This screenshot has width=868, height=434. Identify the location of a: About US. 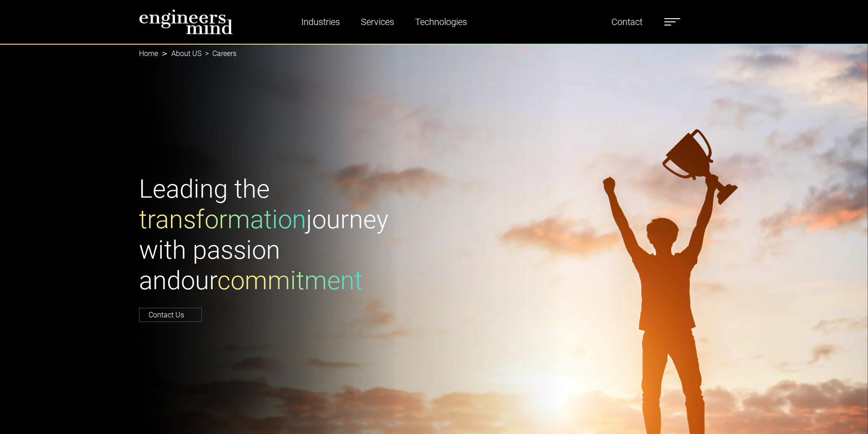
(186, 53).